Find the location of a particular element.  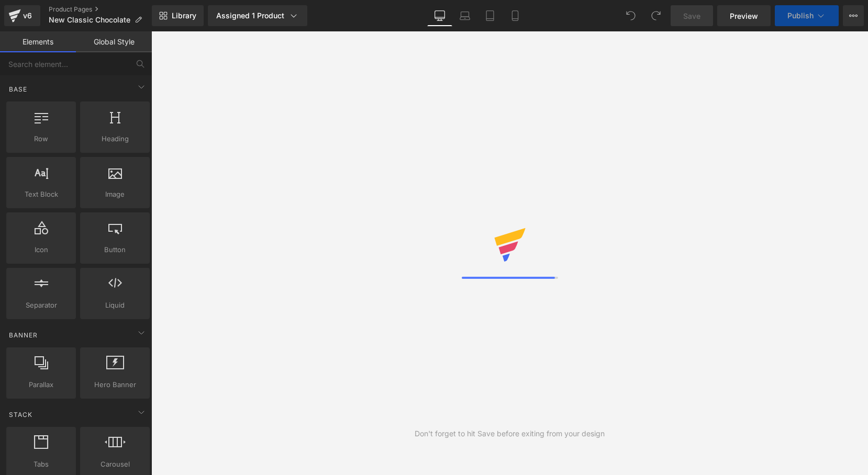

a: Tablet is located at coordinates (490, 15).